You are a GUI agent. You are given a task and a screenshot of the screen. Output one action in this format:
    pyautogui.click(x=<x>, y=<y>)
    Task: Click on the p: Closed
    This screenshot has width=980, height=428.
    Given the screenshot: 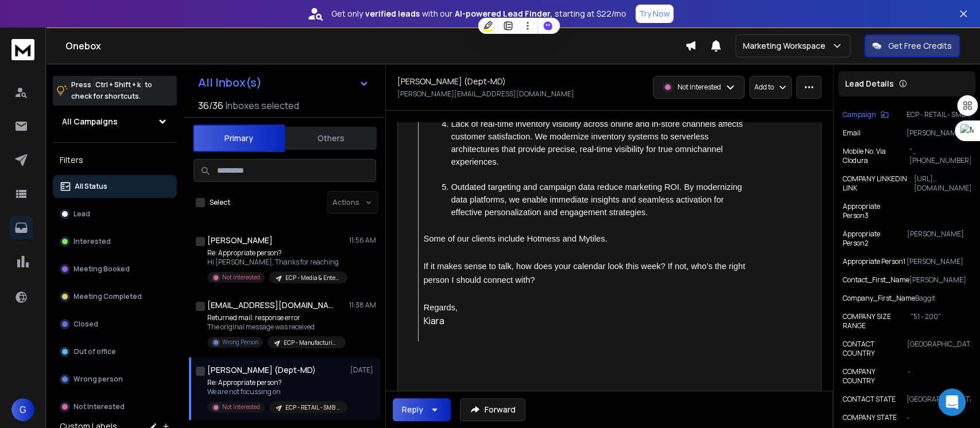 What is the action you would take?
    pyautogui.click(x=85, y=324)
    